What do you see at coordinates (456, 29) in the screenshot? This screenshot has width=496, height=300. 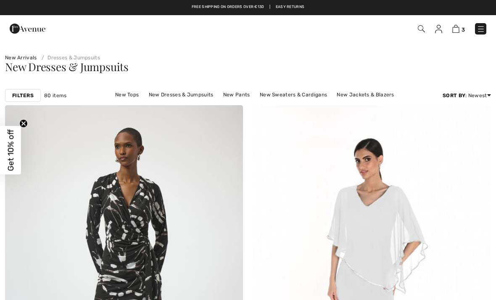 I see `img: Shopping Bag` at bounding box center [456, 29].